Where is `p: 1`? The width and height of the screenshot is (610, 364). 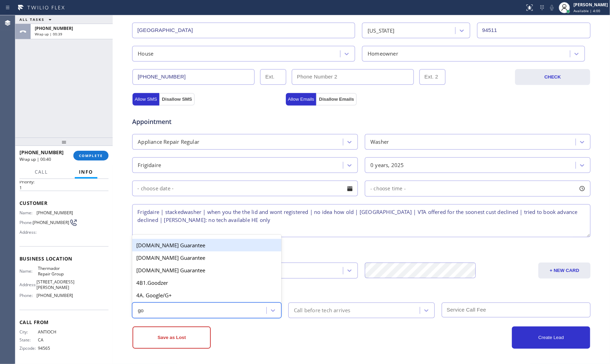
p: 1 is located at coordinates (64, 188).